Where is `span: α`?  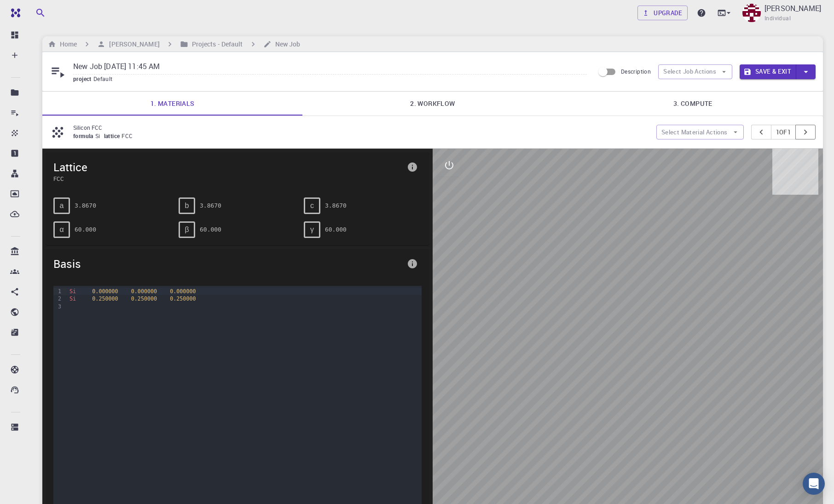 span: α is located at coordinates (61, 230).